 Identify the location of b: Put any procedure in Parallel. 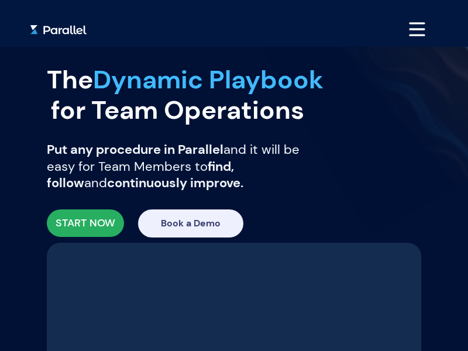
(135, 149).